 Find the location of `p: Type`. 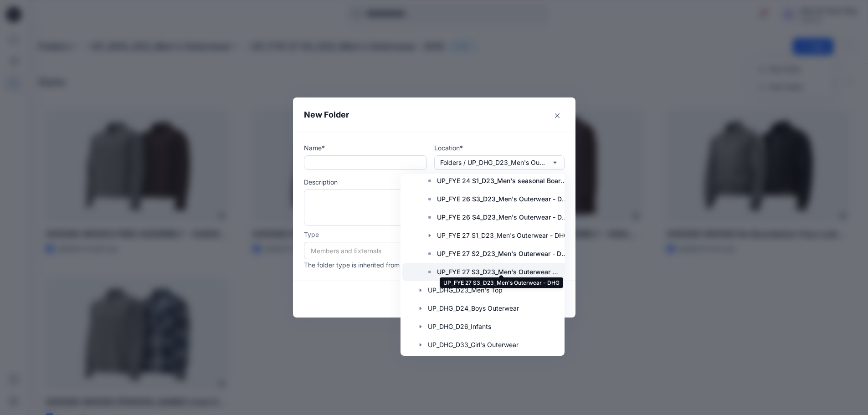

p: Type is located at coordinates (435, 234).